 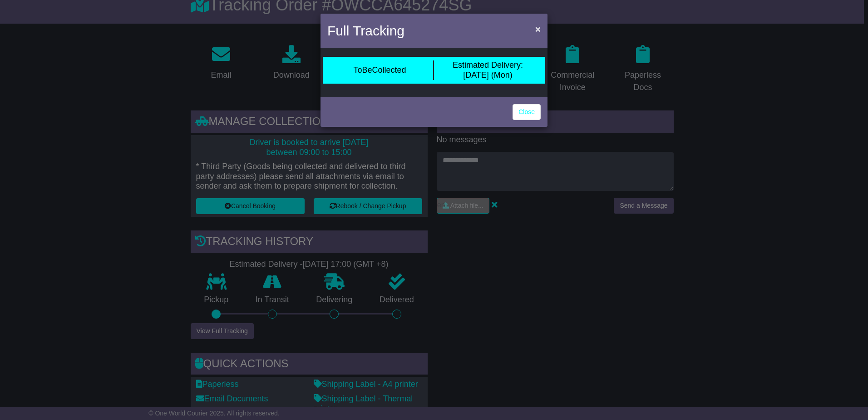 I want to click on span: Estimated Delivery:, so click(x=488, y=65).